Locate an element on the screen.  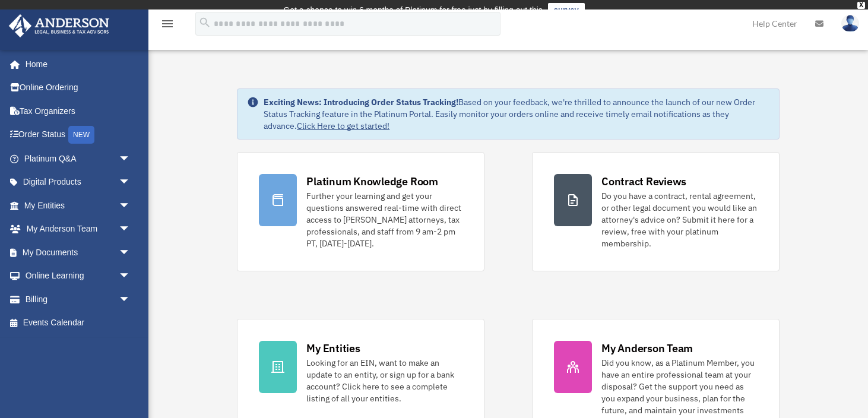
div: Further your learning and get your questions answered real-time with direct access to [PERSON_NAM... is located at coordinates (384, 220).